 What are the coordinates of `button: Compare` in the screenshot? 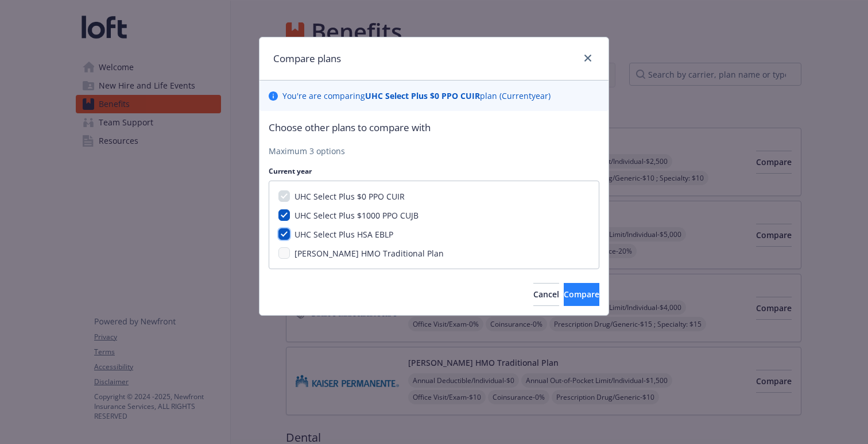 It's located at (581, 294).